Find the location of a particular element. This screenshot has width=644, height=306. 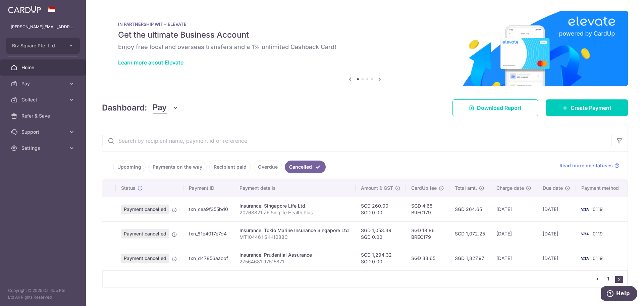

img: Renovation banner is located at coordinates (365, 48).